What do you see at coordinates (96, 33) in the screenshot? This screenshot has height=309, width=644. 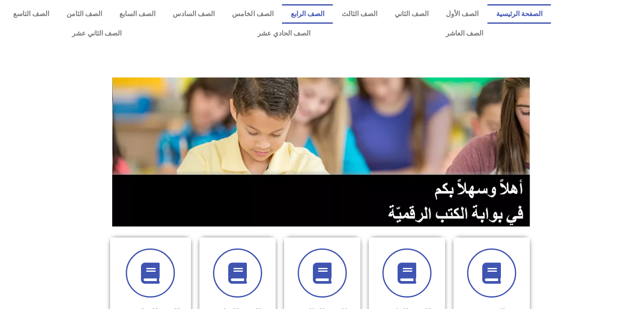 I see `a: الصف الثاني عشر` at bounding box center [96, 33].